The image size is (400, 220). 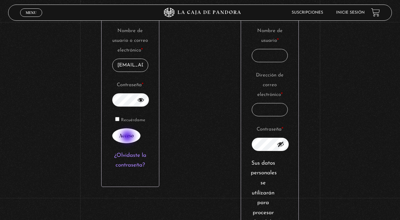 What do you see at coordinates (375, 12) in the screenshot?
I see `a: View your shopping cart` at bounding box center [375, 12].